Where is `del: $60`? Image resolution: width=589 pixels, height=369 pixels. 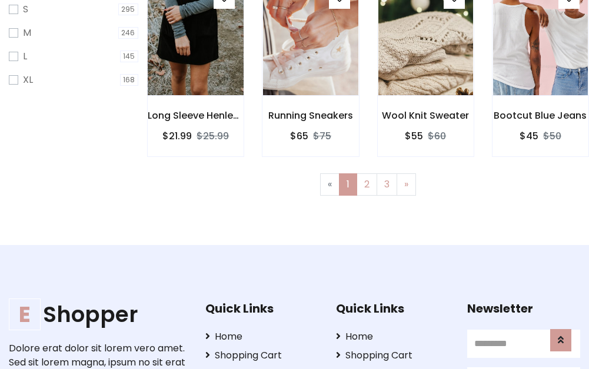
del: $60 is located at coordinates (436, 136).